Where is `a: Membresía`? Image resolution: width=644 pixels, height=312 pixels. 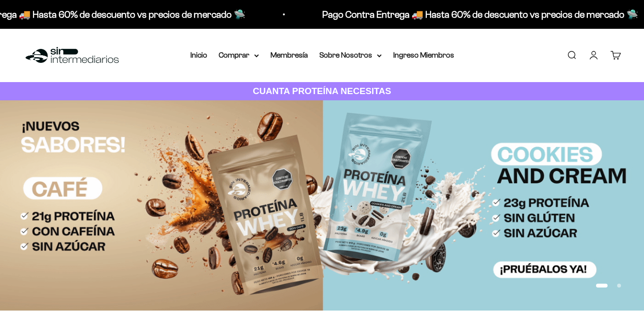
a: Membresía is located at coordinates (289, 55).